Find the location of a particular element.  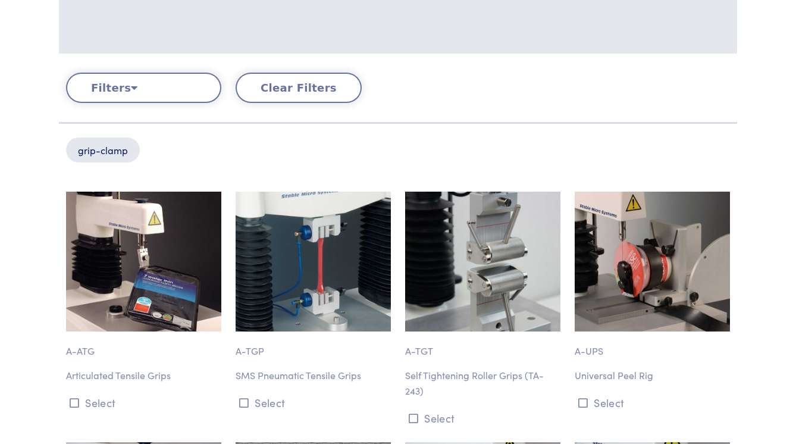

p: Articulated Tensile Grips is located at coordinates (143, 375).